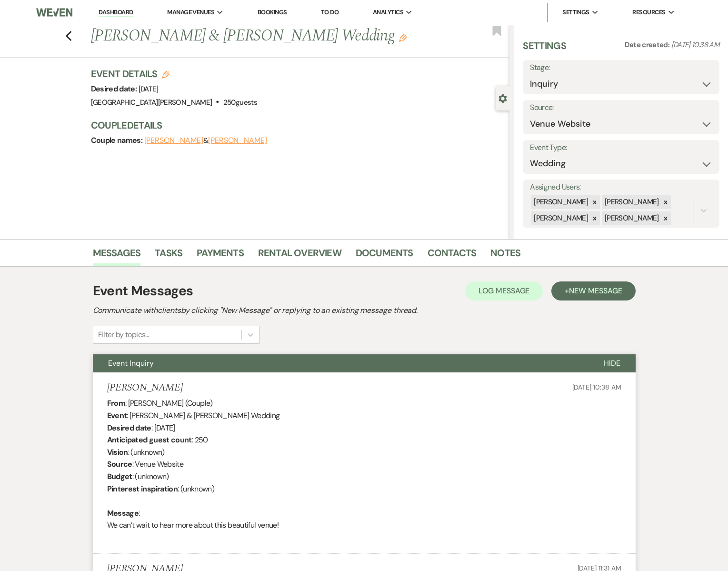 This screenshot has height=571, width=728. I want to click on label: Assigned Users:, so click(621, 187).